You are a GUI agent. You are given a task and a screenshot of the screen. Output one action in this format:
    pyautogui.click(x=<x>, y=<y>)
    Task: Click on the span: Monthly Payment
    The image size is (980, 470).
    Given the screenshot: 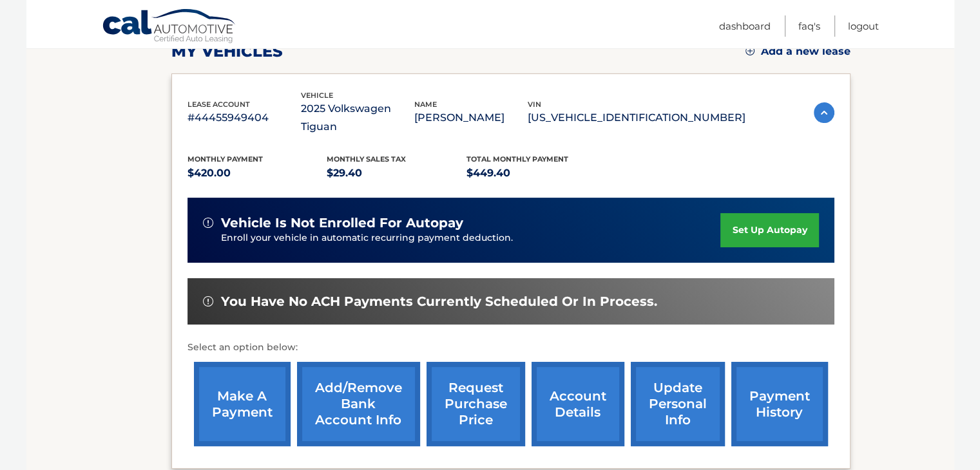 What is the action you would take?
    pyautogui.click(x=225, y=159)
    